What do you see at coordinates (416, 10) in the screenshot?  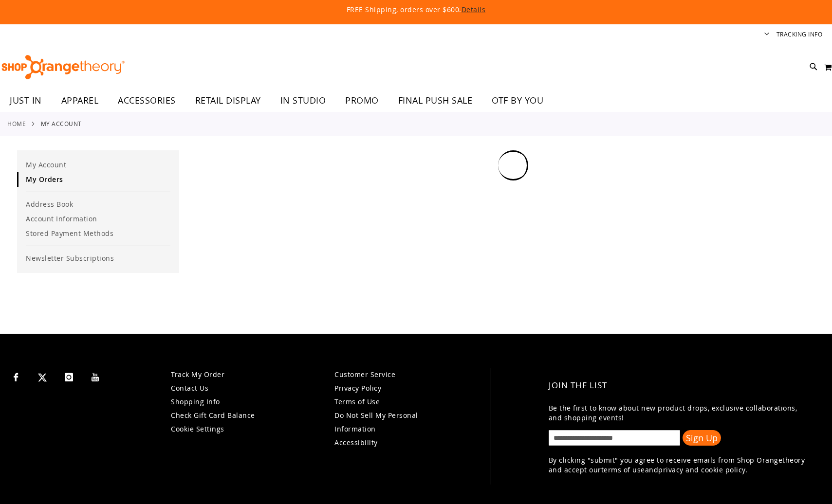 I see `p: FREE Shipping, orders over $600.` at bounding box center [416, 10].